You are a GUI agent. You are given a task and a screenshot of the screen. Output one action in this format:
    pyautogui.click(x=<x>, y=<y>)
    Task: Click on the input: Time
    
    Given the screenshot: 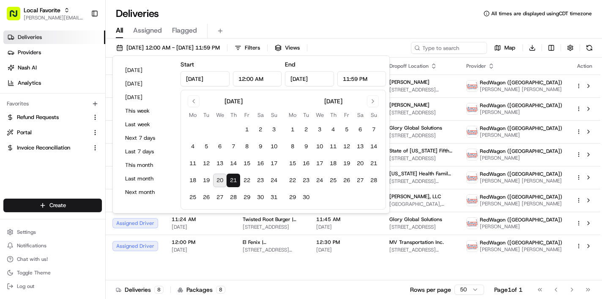 What is the action you would take?
    pyautogui.click(x=258, y=79)
    